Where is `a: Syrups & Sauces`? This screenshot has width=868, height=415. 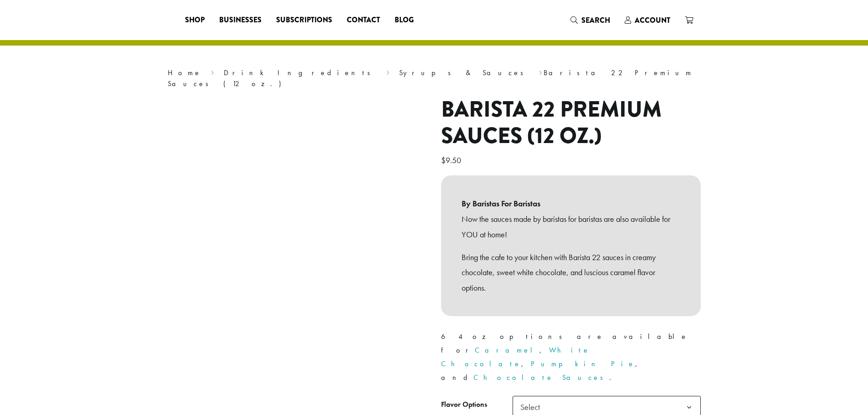
a: Syrups & Sauces is located at coordinates (464, 72).